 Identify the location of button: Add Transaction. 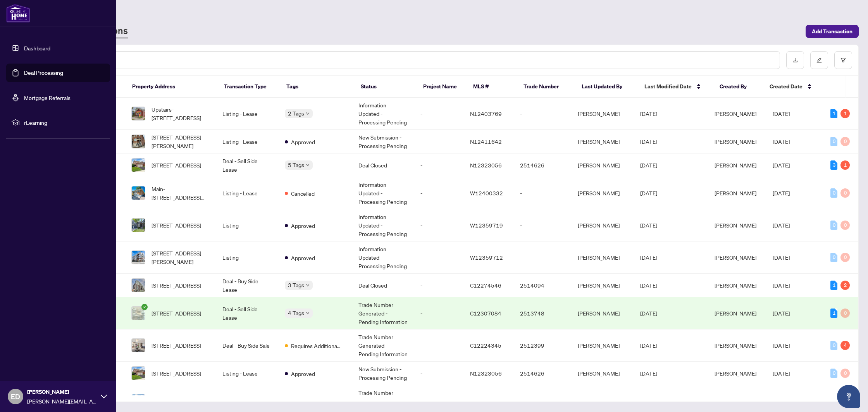
(832, 31).